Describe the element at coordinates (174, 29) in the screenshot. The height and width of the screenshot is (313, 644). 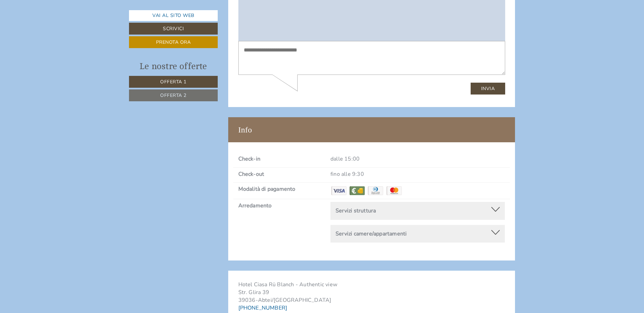
I see `a: Scrivici` at that location.